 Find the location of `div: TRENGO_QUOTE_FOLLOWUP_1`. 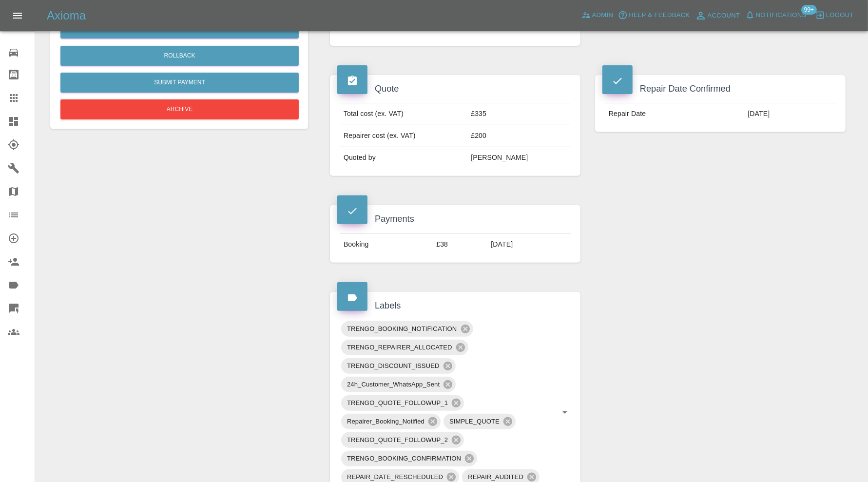

div: TRENGO_QUOTE_FOLLOWUP_1 is located at coordinates (402, 403).